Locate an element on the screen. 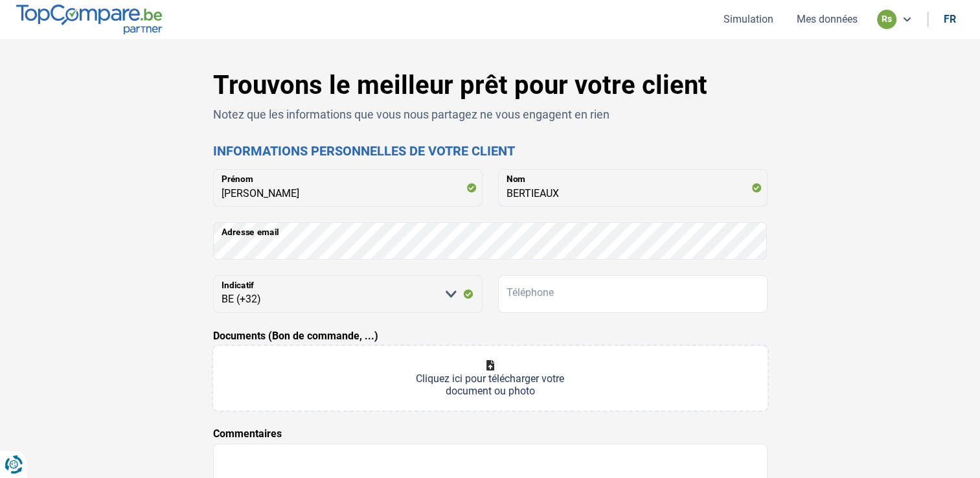  h2: Informations personnelles de votre client is located at coordinates (490, 151).